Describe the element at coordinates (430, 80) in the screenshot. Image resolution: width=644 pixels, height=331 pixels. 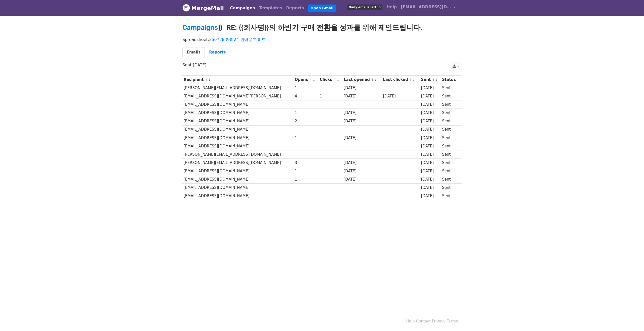
I see `th: Sent` at that location.